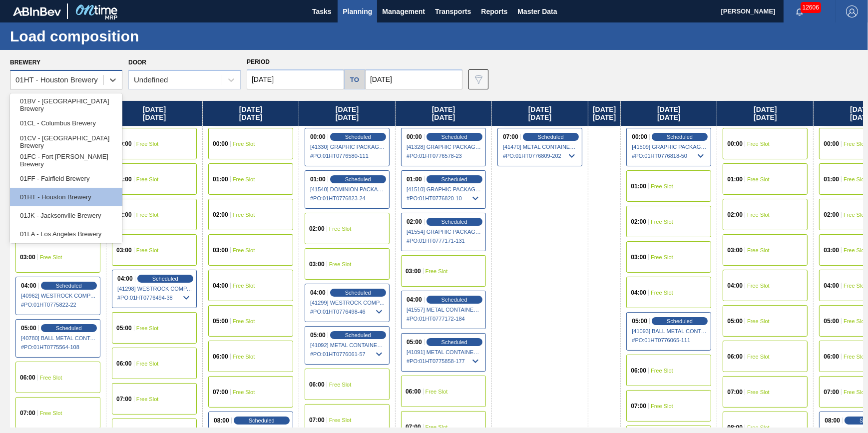 This screenshot has height=433, width=868. Describe the element at coordinates (444, 310) in the screenshot. I see `span: [41557] METAL CONTAINER CORPORATION - 0008219743` at that location.